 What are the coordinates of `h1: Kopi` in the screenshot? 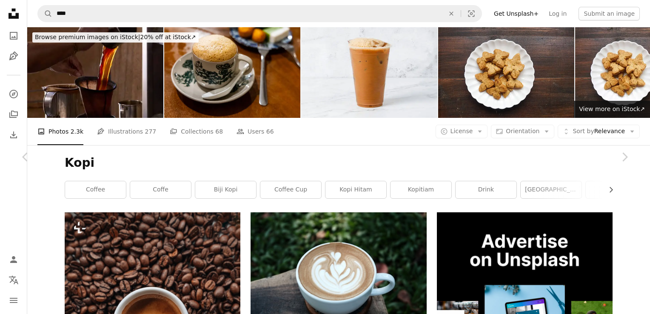 It's located at (338, 163).